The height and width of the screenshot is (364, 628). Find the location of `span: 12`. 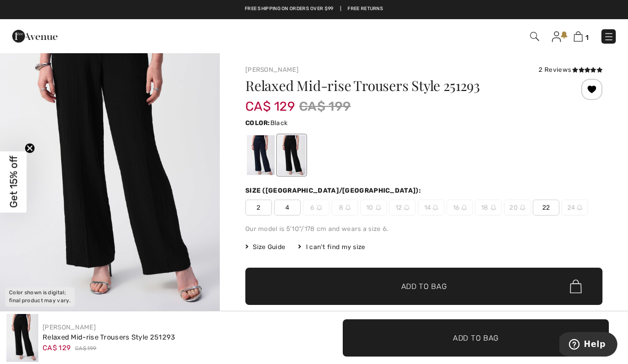

span: 12 is located at coordinates (402, 208).